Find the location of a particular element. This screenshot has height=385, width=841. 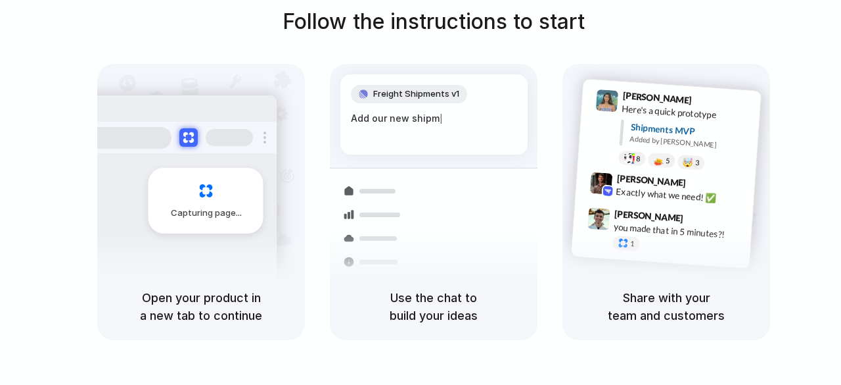

span: 5 is located at coordinates (668, 160).